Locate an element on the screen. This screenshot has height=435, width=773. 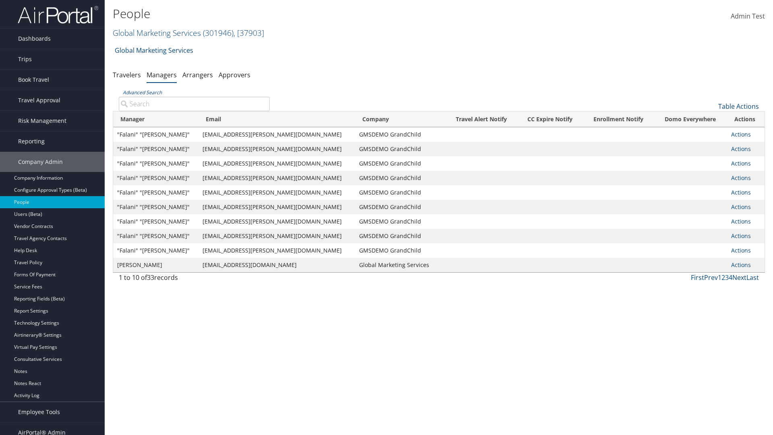
span: Book Travel is located at coordinates (33, 80).